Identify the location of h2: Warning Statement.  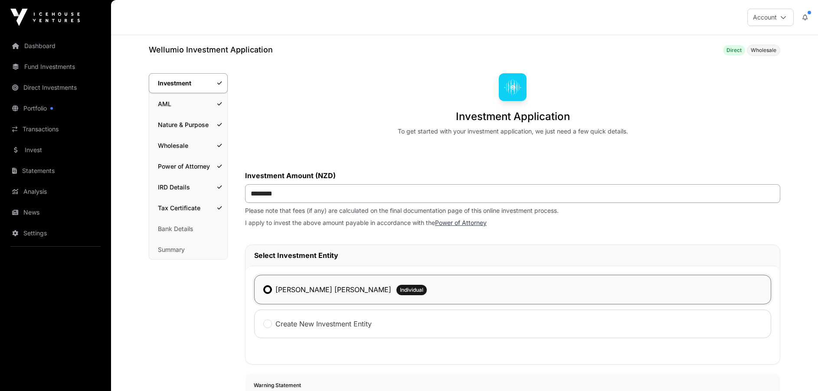
(513, 386).